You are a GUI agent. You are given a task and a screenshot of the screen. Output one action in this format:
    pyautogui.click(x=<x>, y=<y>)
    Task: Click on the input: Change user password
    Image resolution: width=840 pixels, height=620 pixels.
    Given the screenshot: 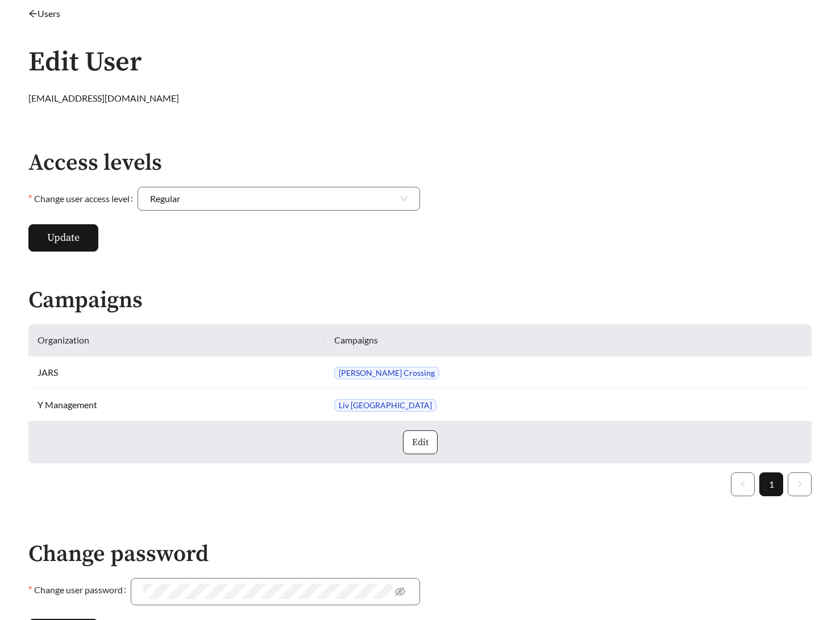 What is the action you would take?
    pyautogui.click(x=267, y=592)
    